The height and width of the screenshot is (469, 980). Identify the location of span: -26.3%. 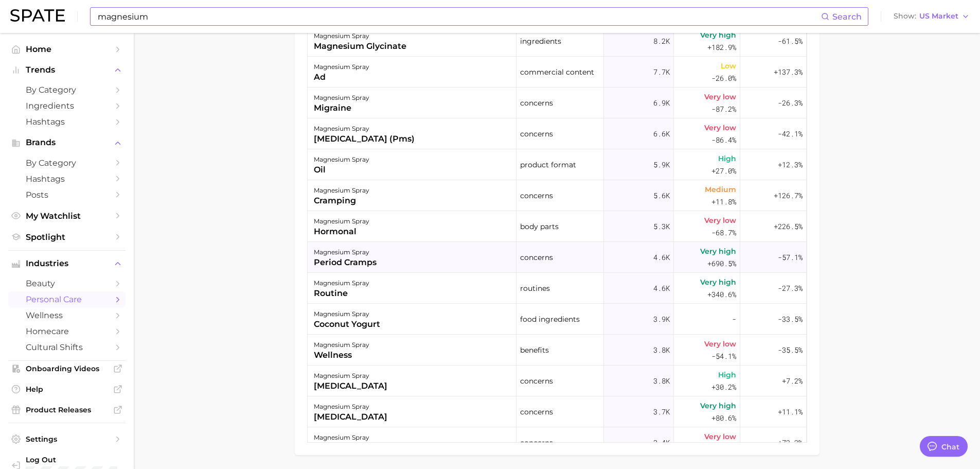
(790, 103).